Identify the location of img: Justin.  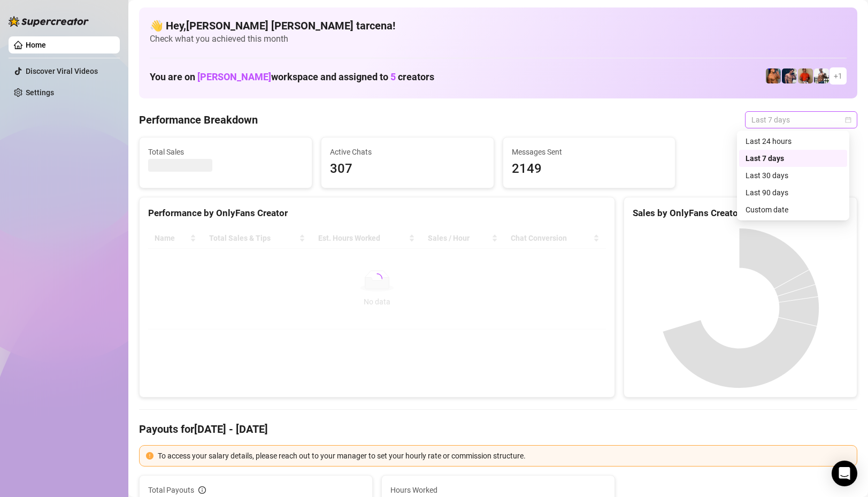
(805, 76).